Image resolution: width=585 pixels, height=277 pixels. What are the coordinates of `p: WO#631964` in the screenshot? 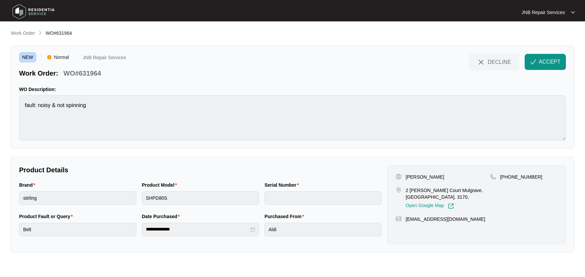 It's located at (82, 73).